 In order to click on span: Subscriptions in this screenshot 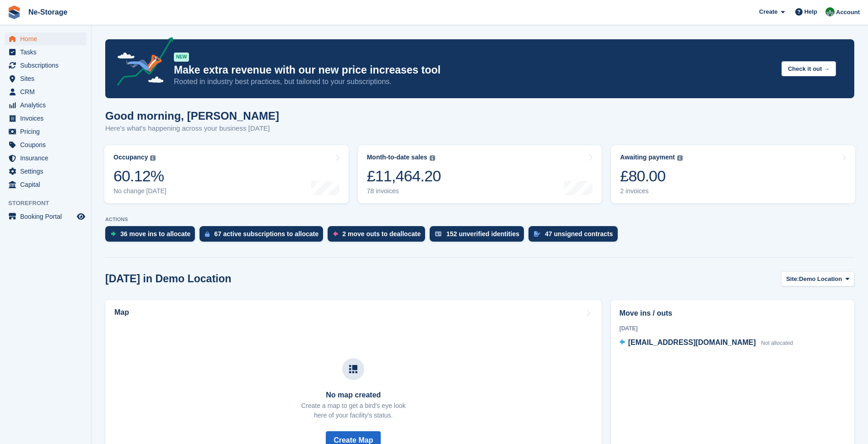, I will do `click(48, 66)`.